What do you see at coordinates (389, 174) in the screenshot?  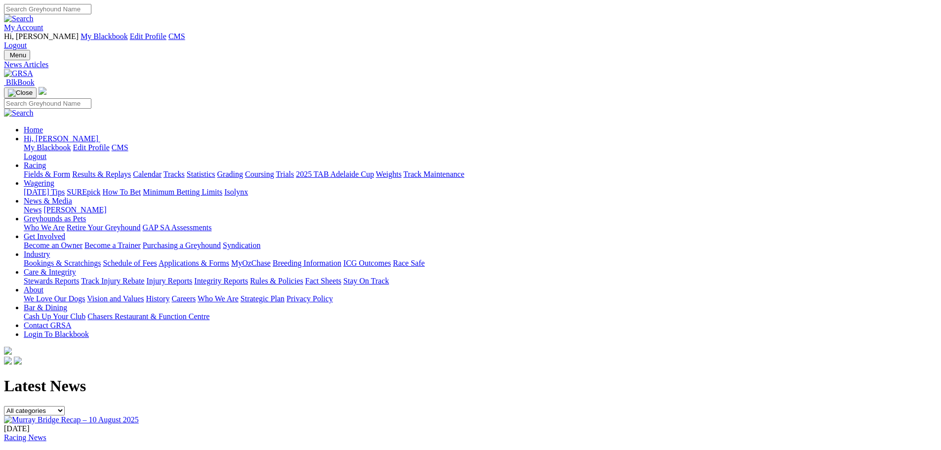 I see `a: Weights` at bounding box center [389, 174].